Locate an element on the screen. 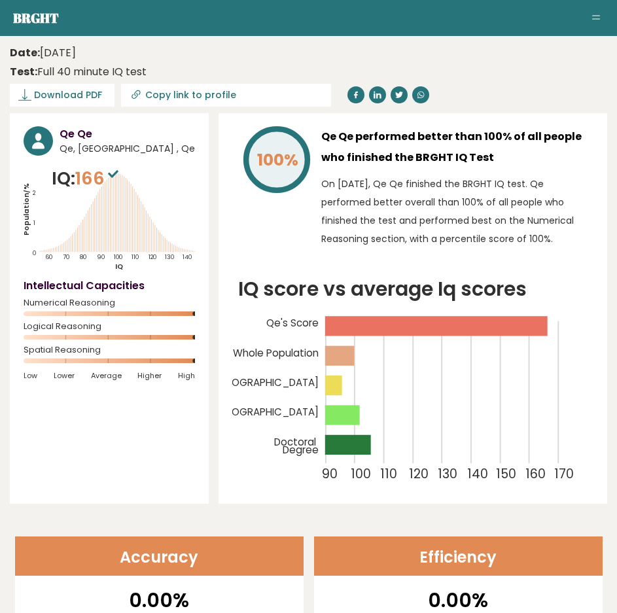  h3: Qe Qe is located at coordinates (127, 134).